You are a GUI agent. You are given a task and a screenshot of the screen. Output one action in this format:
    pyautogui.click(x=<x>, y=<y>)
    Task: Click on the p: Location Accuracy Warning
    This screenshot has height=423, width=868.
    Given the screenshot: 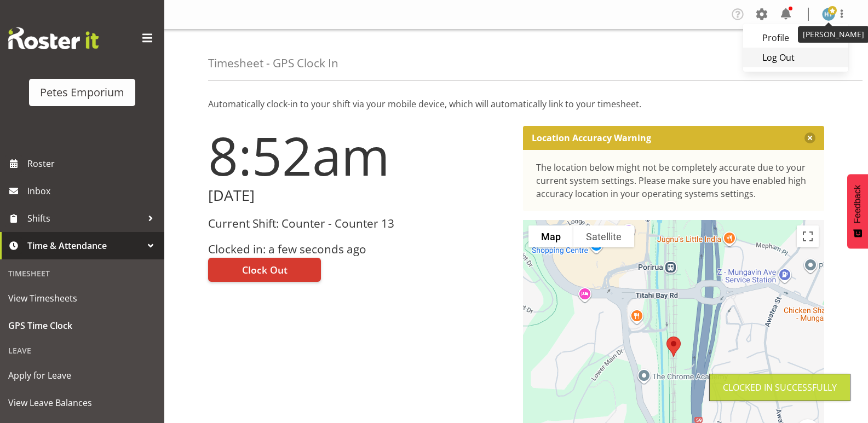 What is the action you would take?
    pyautogui.click(x=591, y=138)
    